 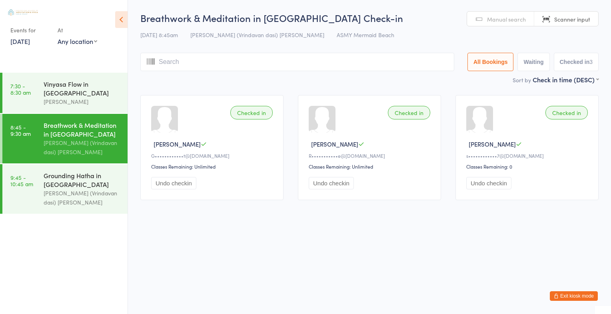 What do you see at coordinates (574, 296) in the screenshot?
I see `button: Exit kiosk mode` at bounding box center [574, 296].